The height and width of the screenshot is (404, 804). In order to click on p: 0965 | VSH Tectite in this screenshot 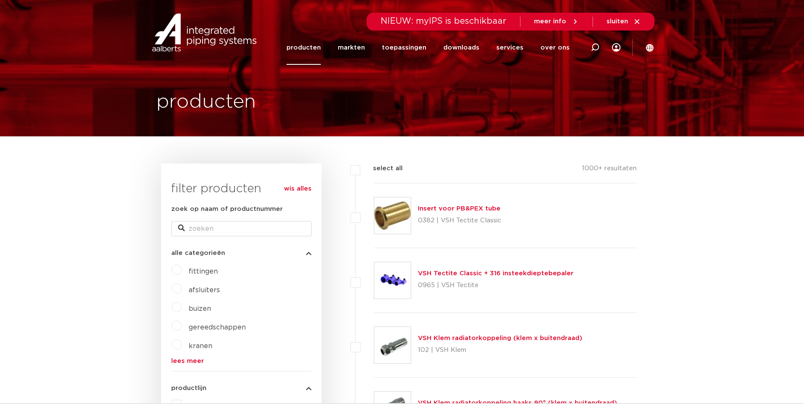, I will do `click(495, 286)`.